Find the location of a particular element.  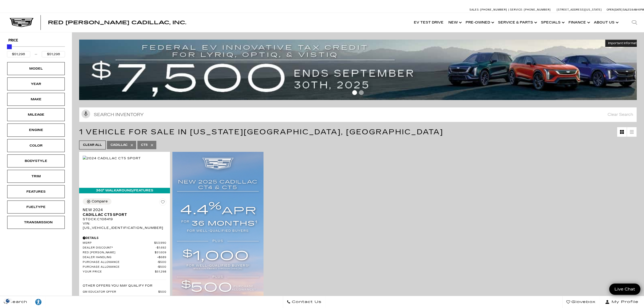

div: Transmission is located at coordinates (36, 222).